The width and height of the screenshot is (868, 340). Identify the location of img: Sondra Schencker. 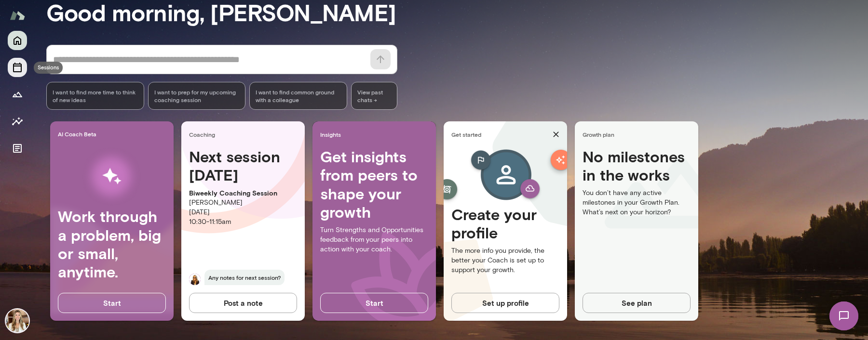
(18, 321).